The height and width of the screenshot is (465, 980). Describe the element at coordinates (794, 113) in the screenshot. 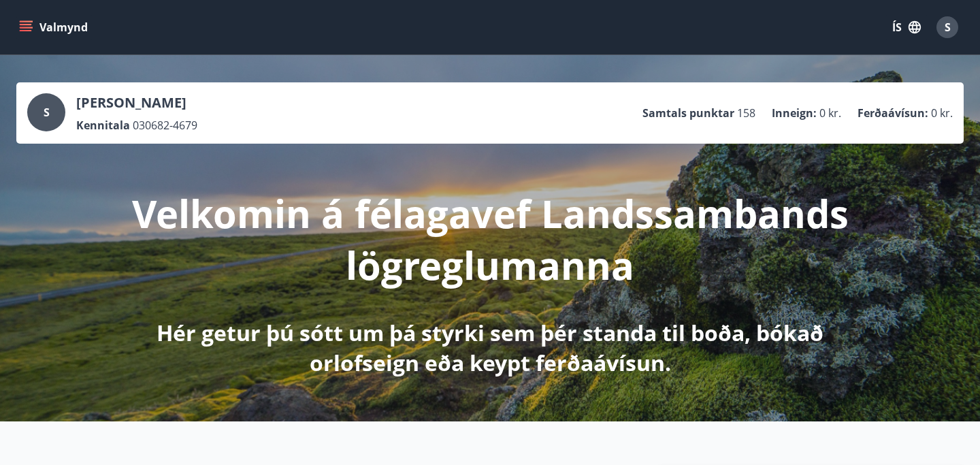

I see `p: Inneign :` at that location.